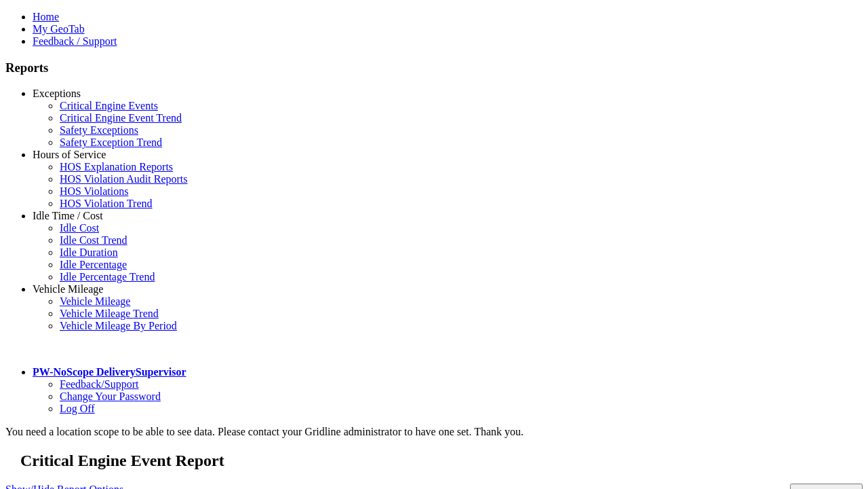 The width and height of the screenshot is (868, 489). Describe the element at coordinates (109, 313) in the screenshot. I see `a: Vehicle Mileage Trend` at that location.